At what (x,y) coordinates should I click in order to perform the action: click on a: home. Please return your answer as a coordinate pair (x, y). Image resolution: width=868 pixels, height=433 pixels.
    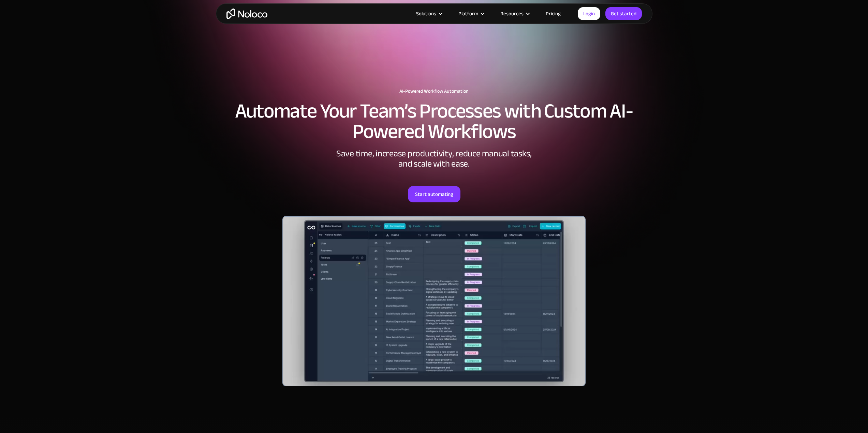
    Looking at the image, I should click on (247, 13).